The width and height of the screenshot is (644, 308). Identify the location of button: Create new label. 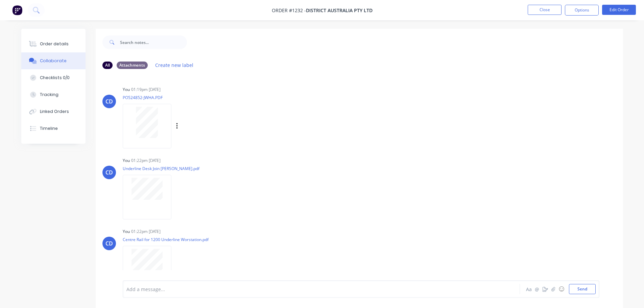
(174, 65).